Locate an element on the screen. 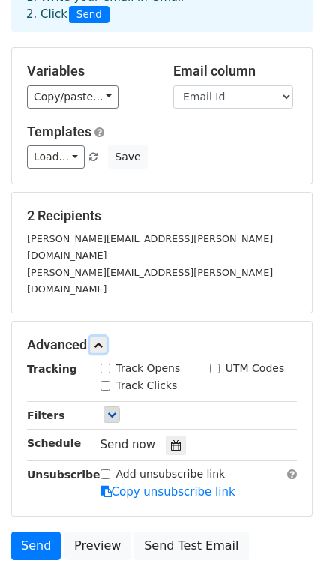 Image resolution: width=324 pixels, height=581 pixels. span: Send now is located at coordinates (128, 445).